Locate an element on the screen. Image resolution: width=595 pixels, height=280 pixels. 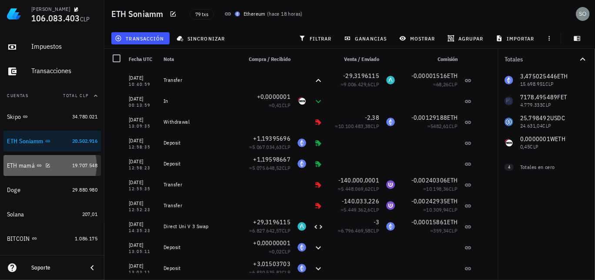
button: filtrar is located at coordinates (316, 38).